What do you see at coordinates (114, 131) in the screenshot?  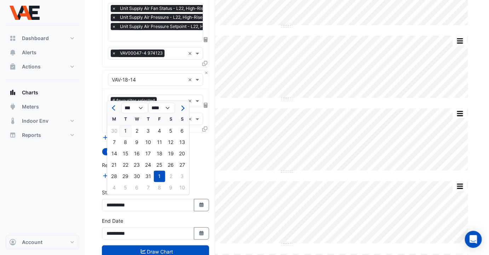 I see `div: 30` at bounding box center [114, 131].